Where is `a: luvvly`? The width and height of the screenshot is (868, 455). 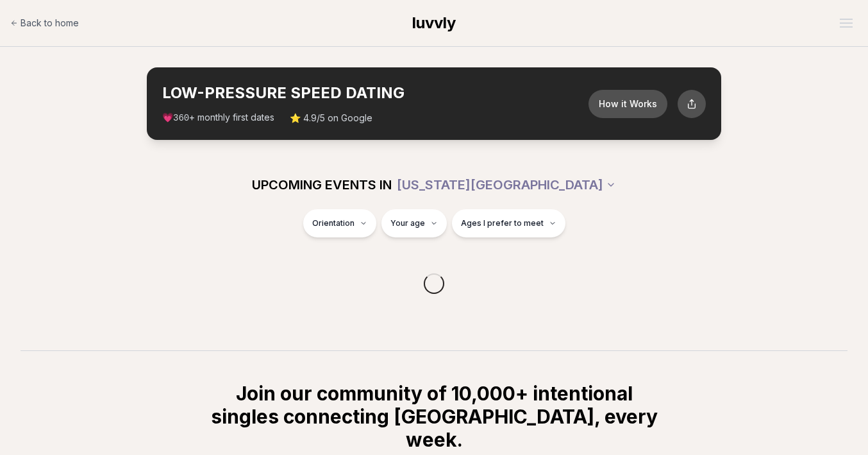 a: luvvly is located at coordinates (434, 23).